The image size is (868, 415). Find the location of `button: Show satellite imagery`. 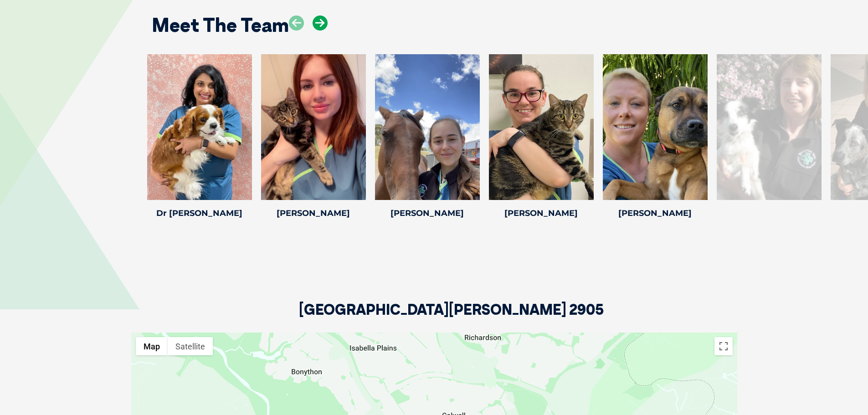

button: Show satellite imagery is located at coordinates (190, 346).